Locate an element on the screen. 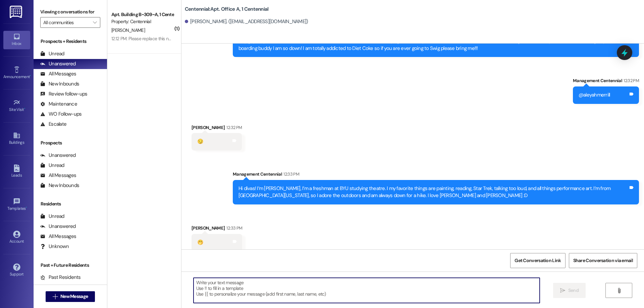  div: Unknown is located at coordinates (54, 246).